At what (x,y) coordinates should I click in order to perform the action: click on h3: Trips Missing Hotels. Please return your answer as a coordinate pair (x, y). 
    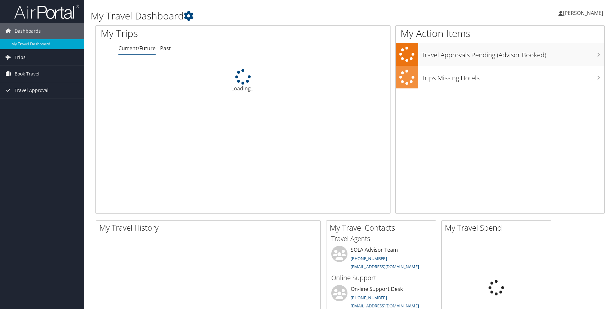
    Looking at the image, I should click on (513, 76).